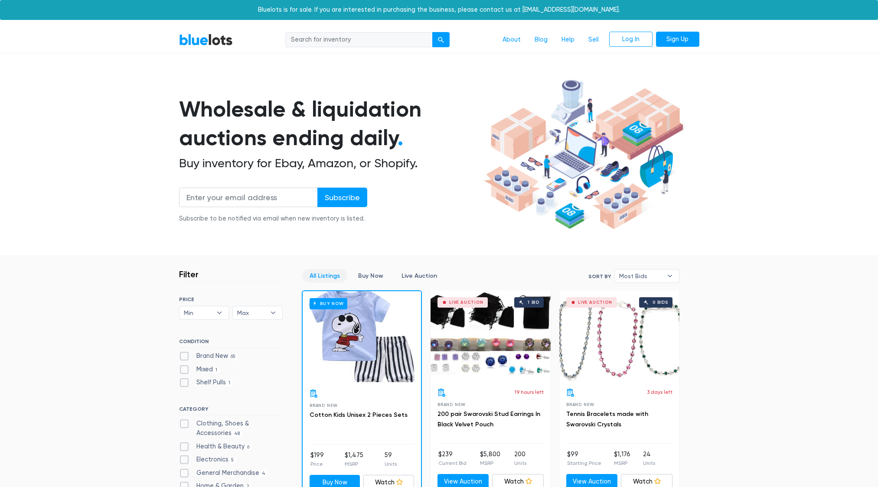  What do you see at coordinates (541, 40) in the screenshot?
I see `a: Blog` at bounding box center [541, 40].